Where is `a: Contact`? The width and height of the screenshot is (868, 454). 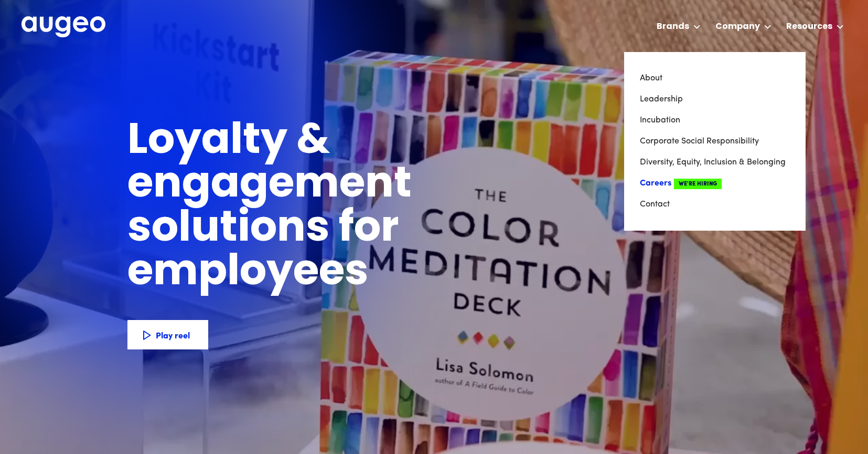
a: Contact is located at coordinates (715, 204).